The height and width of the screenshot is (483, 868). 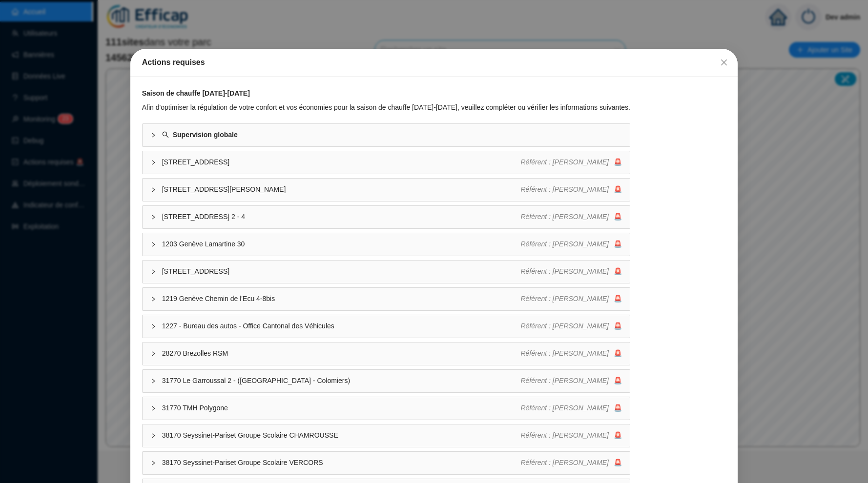 What do you see at coordinates (341, 463) in the screenshot?
I see `span: 38170 Seyssinet-Pariset Groupe Scolaire VERCORS` at bounding box center [341, 463].